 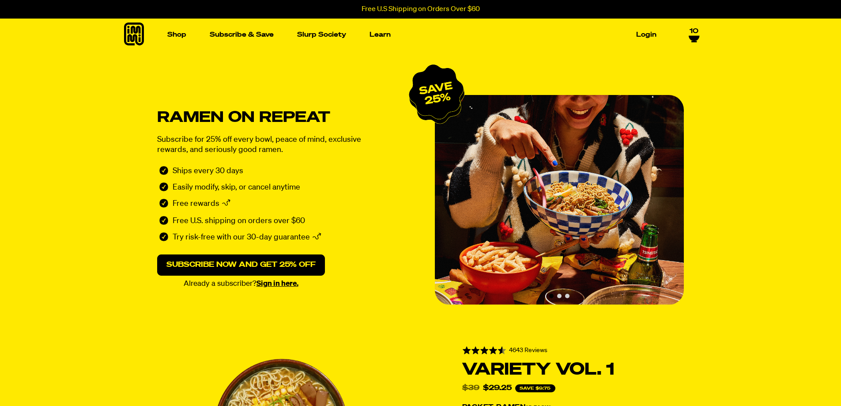 What do you see at coordinates (196, 204) in the screenshot?
I see `p: Free rewards` at bounding box center [196, 204].